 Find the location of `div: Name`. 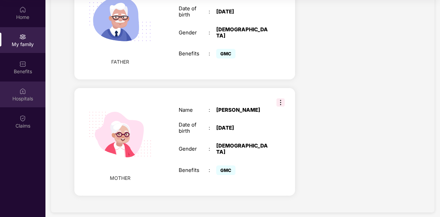

div: Name is located at coordinates (193, 110).